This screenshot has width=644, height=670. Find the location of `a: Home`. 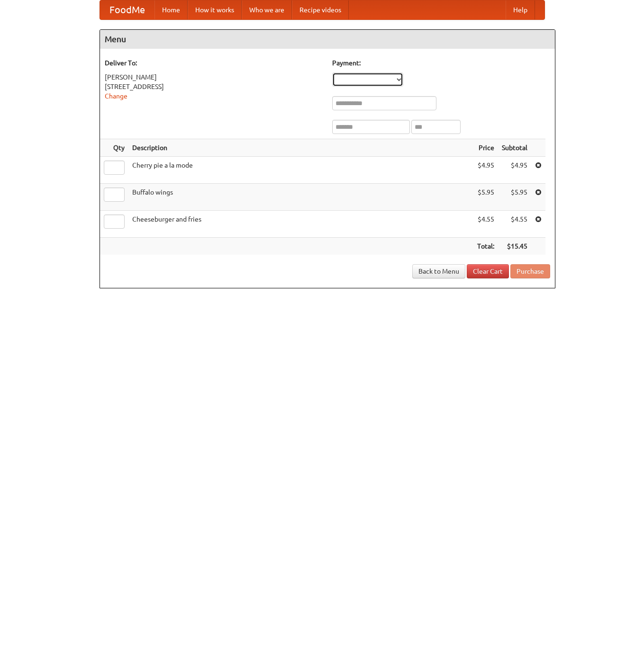

a: Home is located at coordinates (171, 10).